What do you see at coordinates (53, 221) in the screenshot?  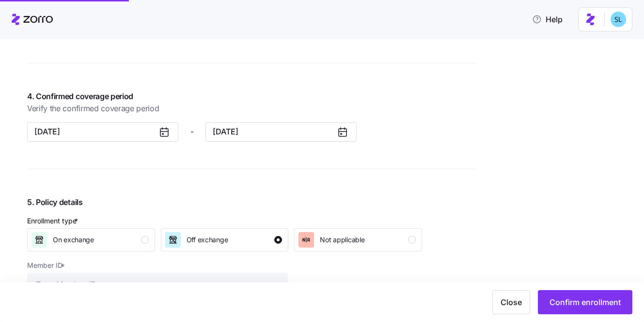 I see `div: Enrollment type` at bounding box center [53, 221].